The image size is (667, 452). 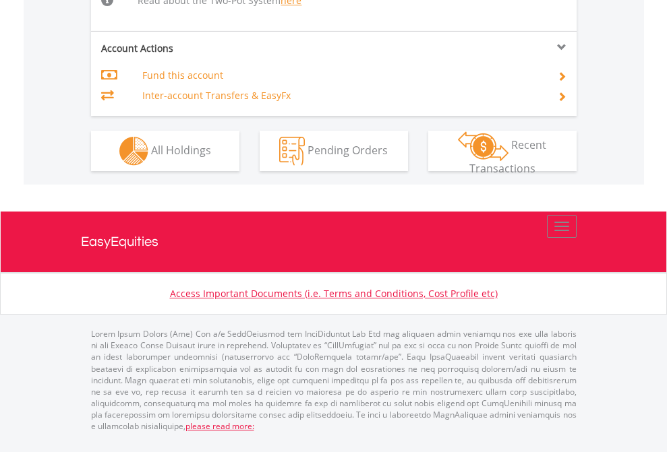 I want to click on p: Lorem Ipsum Dolors (Ame) Con a/e SeddOeiusmod tem InciDiduntut Lab Etd mag aliquaen admin veniamq..., so click(x=334, y=380).